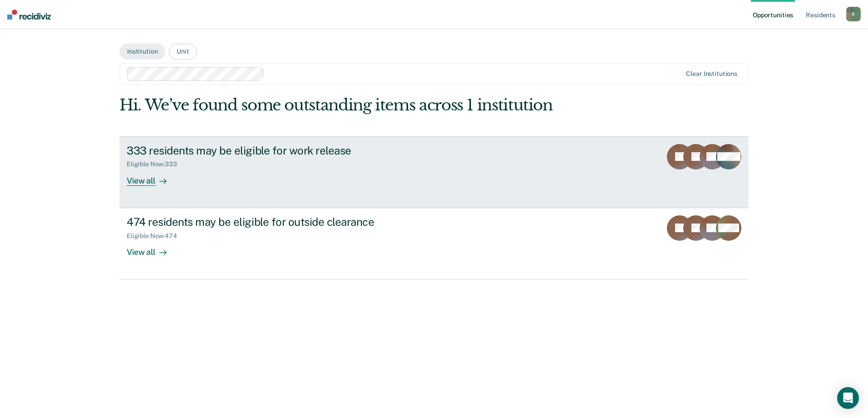 The height and width of the screenshot is (418, 868). Describe the element at coordinates (854, 14) in the screenshot. I see `div: R` at that location.